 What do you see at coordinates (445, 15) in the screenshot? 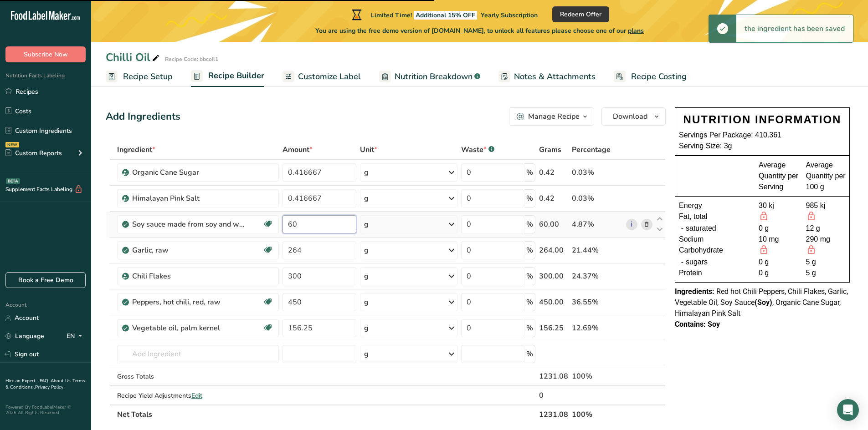
I see `span: Additional 15% OFF` at bounding box center [445, 15].